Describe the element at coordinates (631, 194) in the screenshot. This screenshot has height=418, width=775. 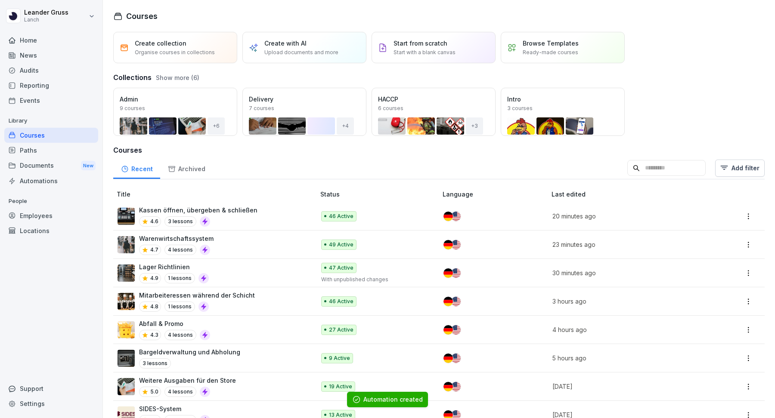
I see `p: Last edited` at that location.